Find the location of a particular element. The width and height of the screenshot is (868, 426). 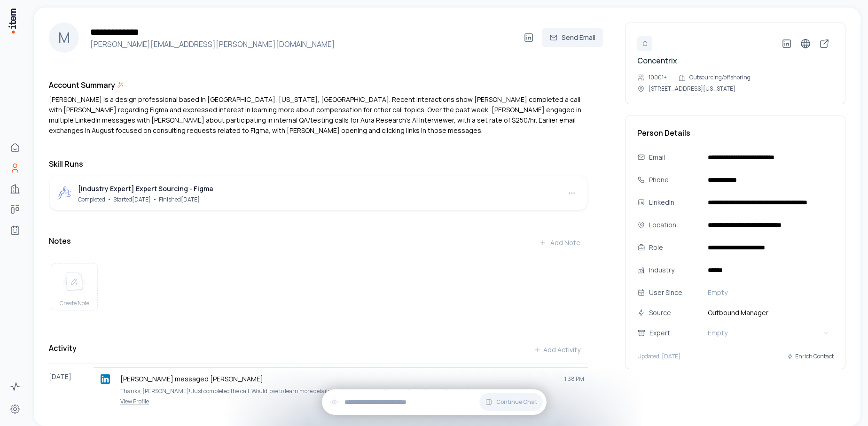

a: Home is located at coordinates (15, 147).